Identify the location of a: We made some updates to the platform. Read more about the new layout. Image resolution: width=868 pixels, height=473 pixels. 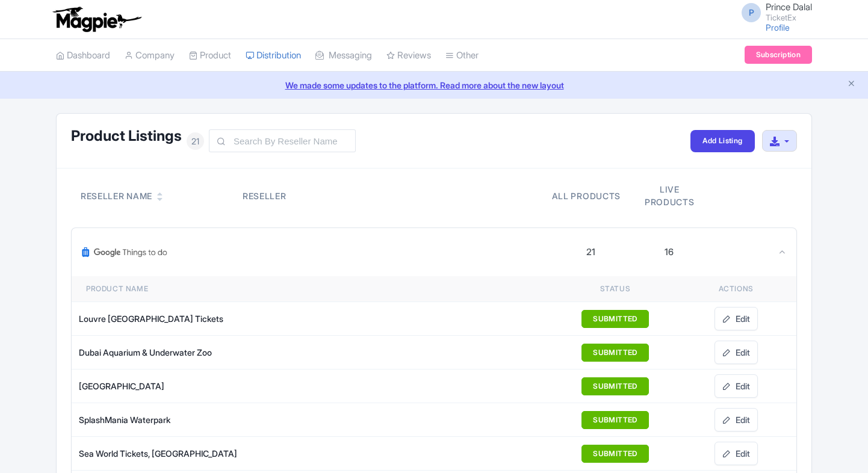
(434, 85).